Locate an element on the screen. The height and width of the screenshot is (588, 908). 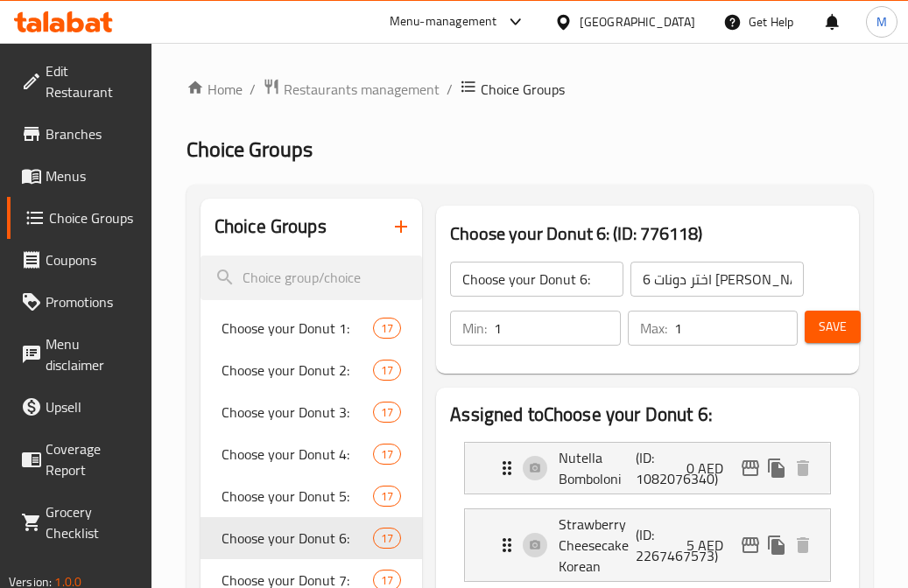
span: Edit Restaurant is located at coordinates (92, 81).